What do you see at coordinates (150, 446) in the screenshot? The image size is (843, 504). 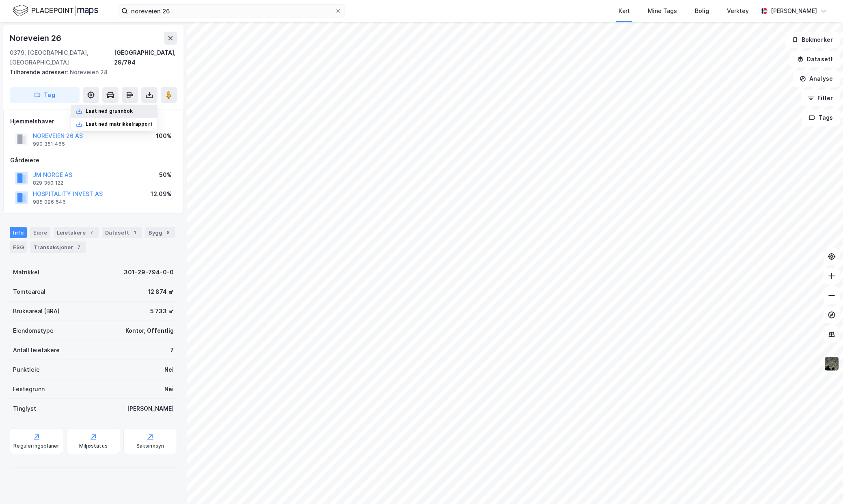 I see `div: Saksinnsyn` at bounding box center [150, 446].